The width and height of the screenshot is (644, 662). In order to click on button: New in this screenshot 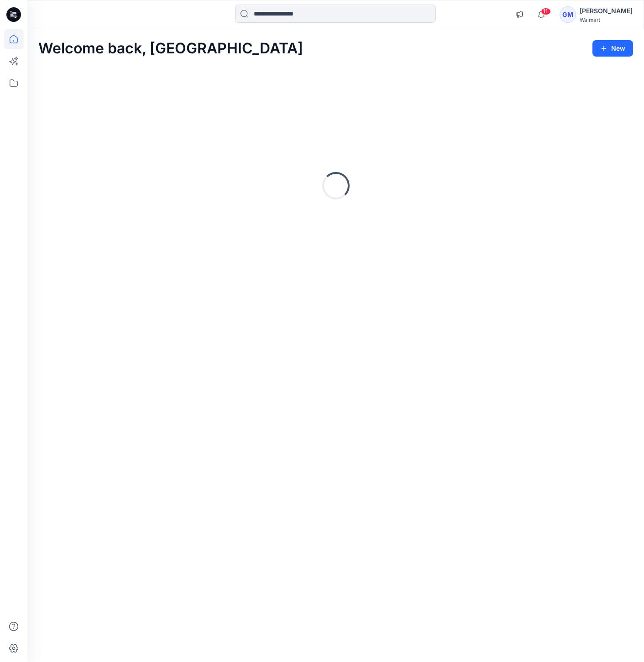, I will do `click(612, 48)`.